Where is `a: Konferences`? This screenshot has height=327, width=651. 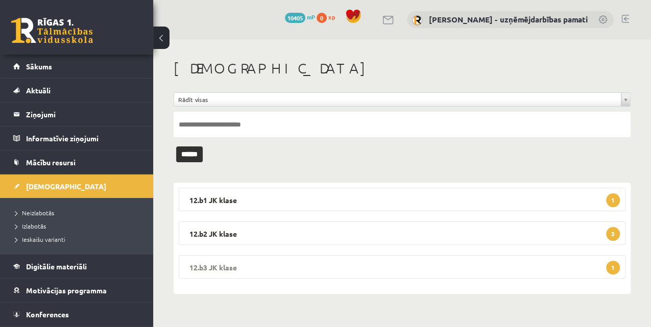
a: Konferences is located at coordinates (77, 314).